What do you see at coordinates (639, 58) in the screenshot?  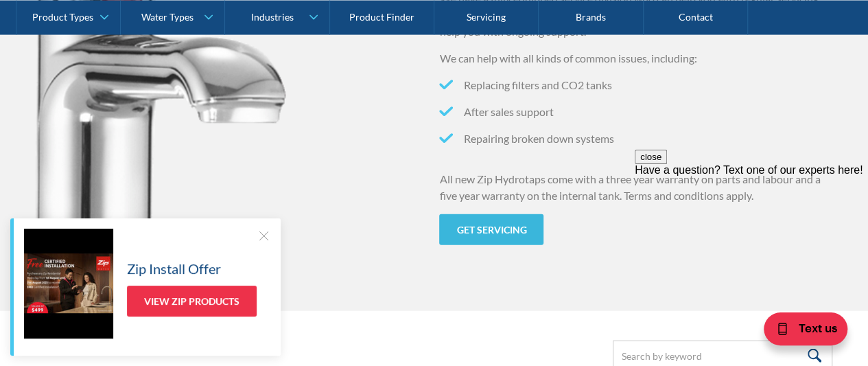 I see `p: We can help with all kinds of common issues, including:` at bounding box center [639, 58].